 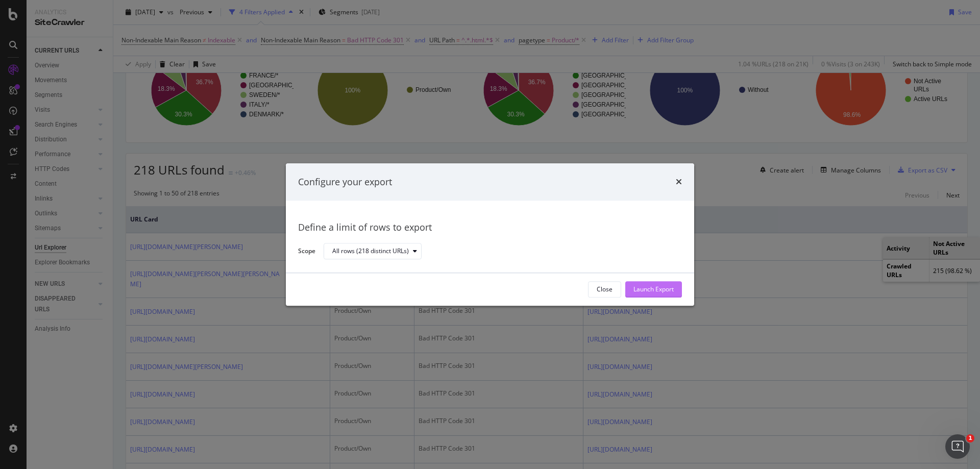 I want to click on div: Configure your export, so click(x=345, y=183).